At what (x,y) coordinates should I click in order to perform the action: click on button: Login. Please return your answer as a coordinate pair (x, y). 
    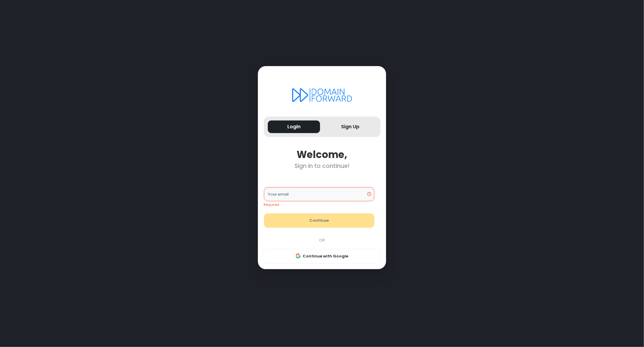
    Looking at the image, I should click on (294, 127).